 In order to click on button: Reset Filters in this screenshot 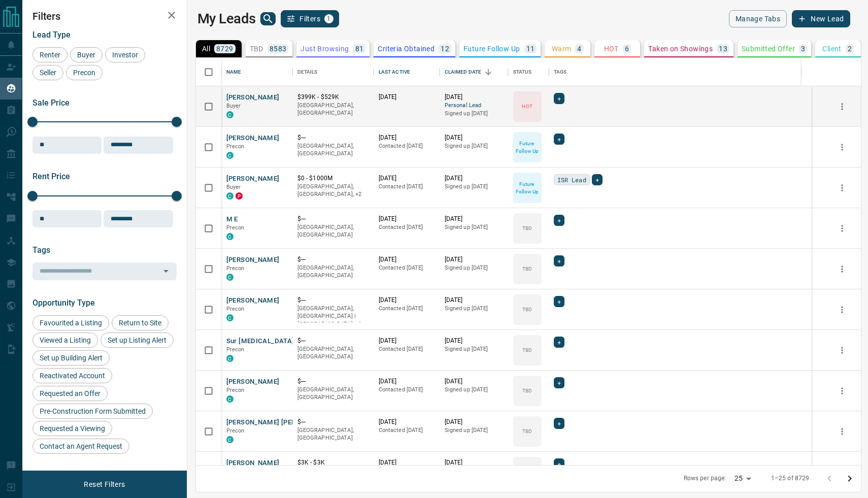, I will do `click(104, 484)`.